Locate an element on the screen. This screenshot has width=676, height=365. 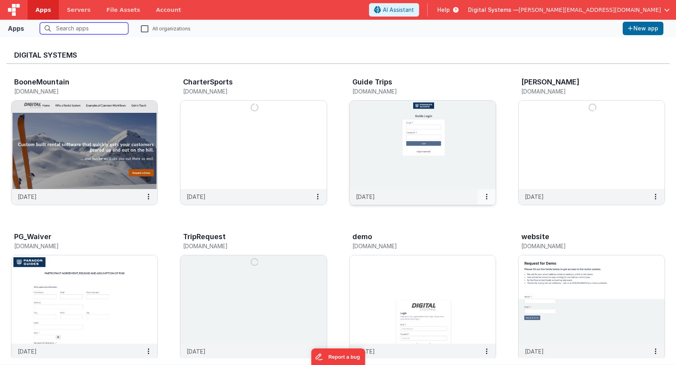
span: Servers is located at coordinates (78, 10).